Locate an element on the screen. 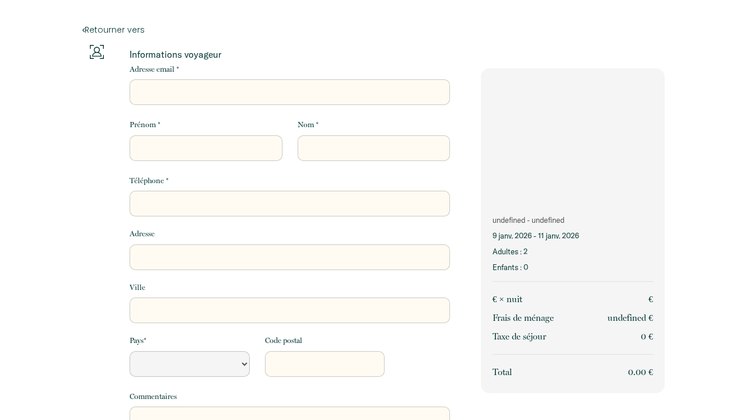 This screenshot has height=420, width=747. img: guests-info is located at coordinates (97, 52).